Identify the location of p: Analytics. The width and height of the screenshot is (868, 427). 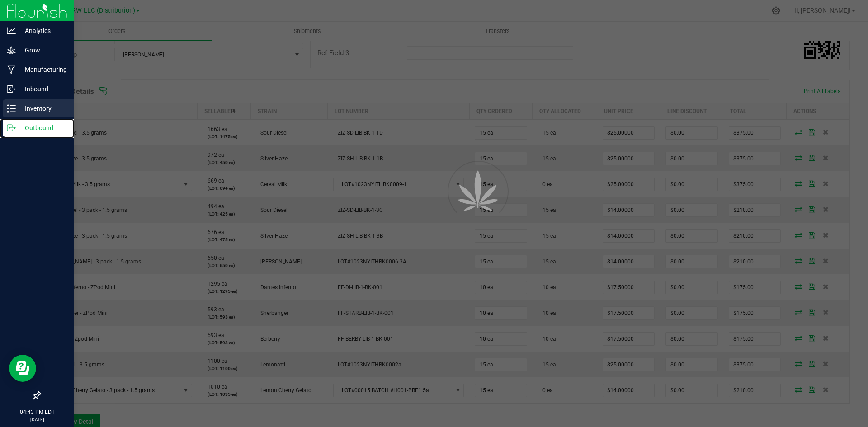
(43, 31).